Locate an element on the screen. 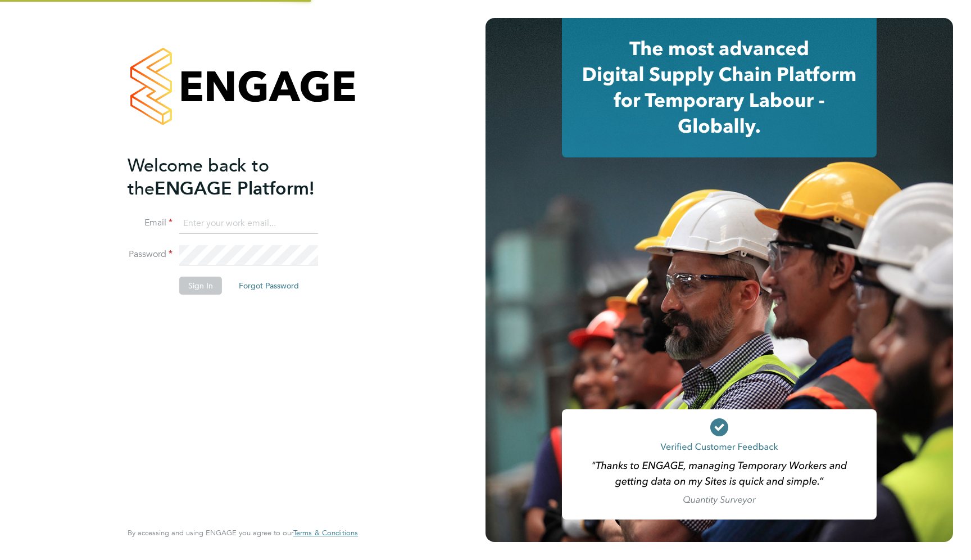 The width and height of the screenshot is (971, 560). h2: ENGAGE Platform! is located at coordinates (237, 177).